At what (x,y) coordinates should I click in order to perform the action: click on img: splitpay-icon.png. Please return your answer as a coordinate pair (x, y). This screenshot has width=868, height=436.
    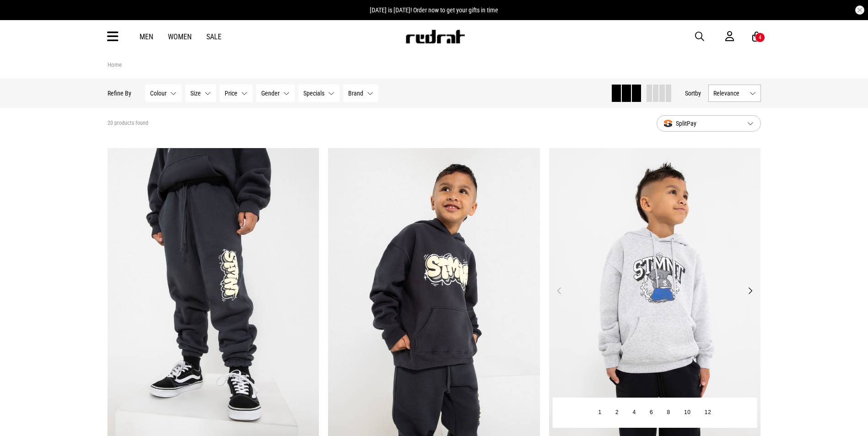
    Looking at the image, I should click on (668, 124).